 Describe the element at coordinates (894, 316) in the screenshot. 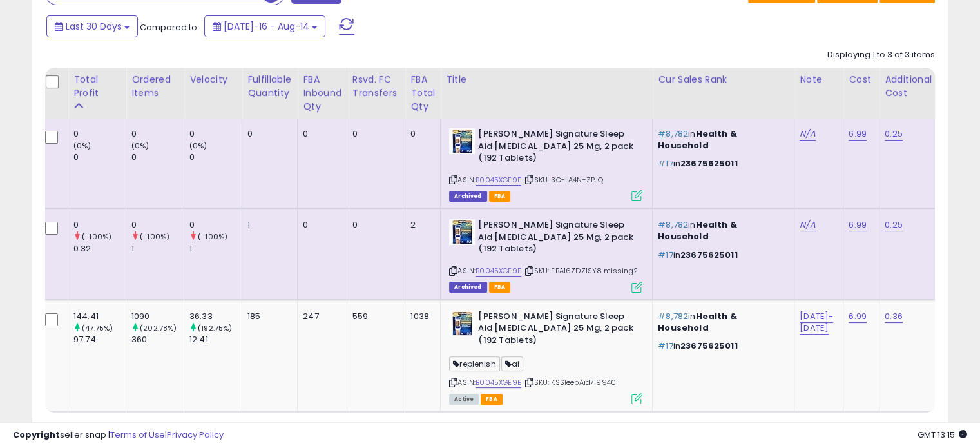

I see `a: 0.36` at that location.